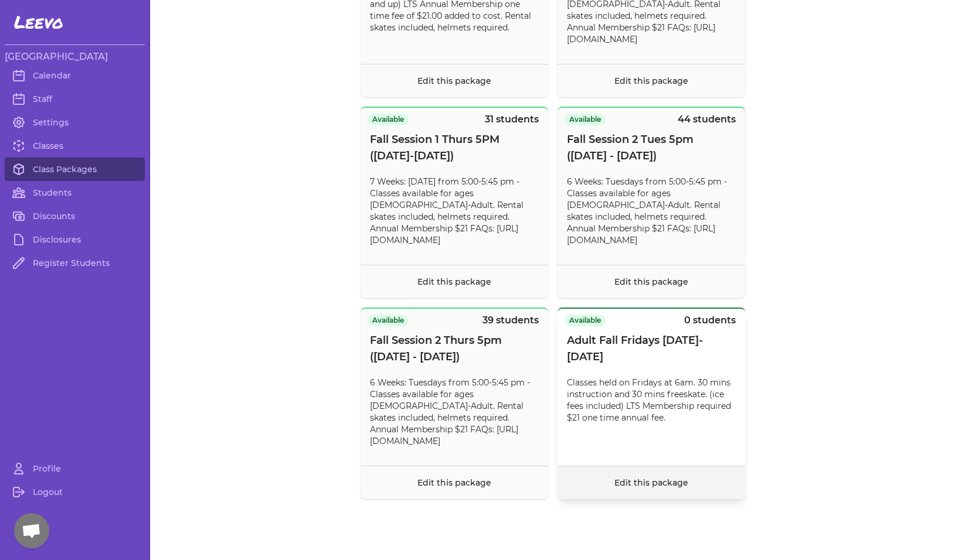 The image size is (955, 560). I want to click on a: Staff, so click(75, 99).